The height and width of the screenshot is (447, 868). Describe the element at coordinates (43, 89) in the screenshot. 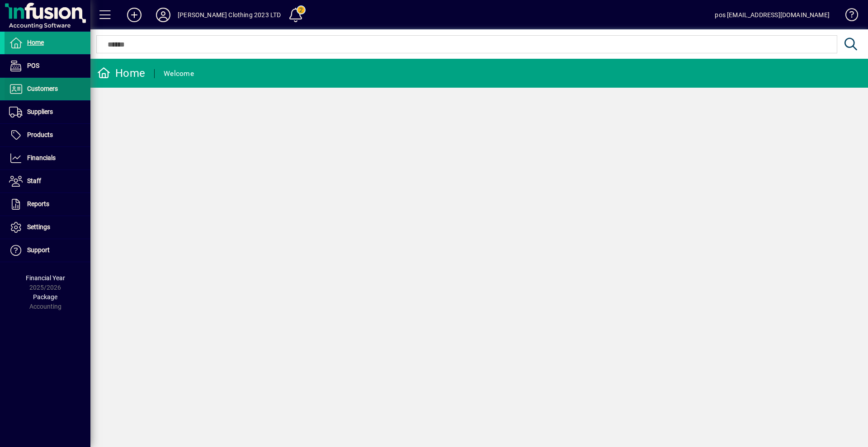

I see `span: Customers` at that location.